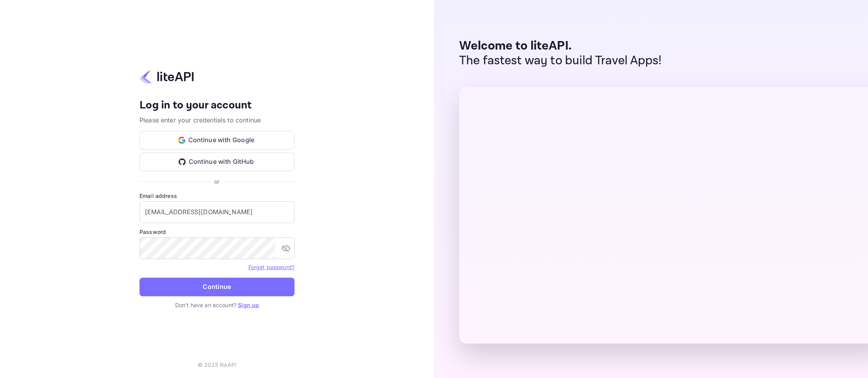  What do you see at coordinates (217, 105) in the screenshot?
I see `h4: Log in to your account` at bounding box center [217, 105].